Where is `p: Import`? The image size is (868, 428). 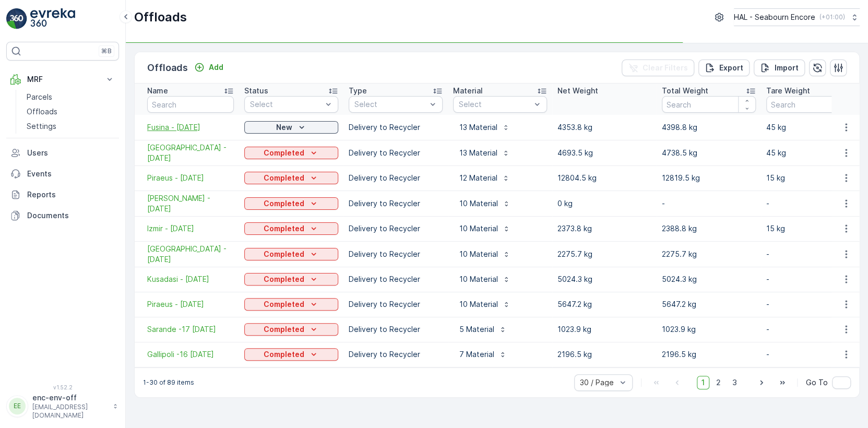
p: Import is located at coordinates (786, 68).